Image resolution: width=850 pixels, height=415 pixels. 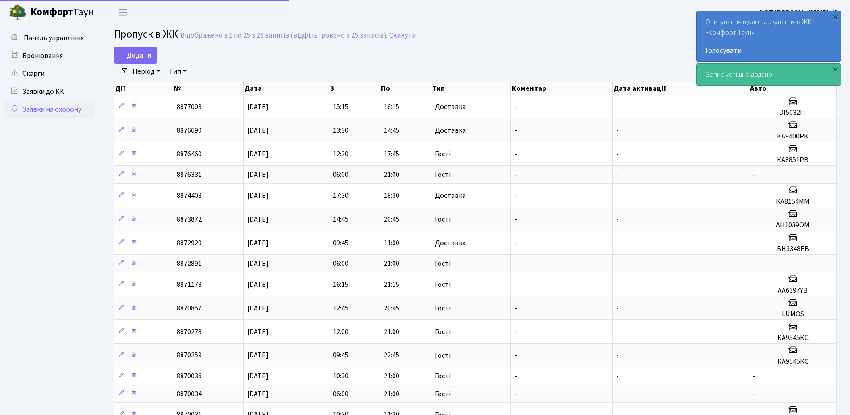 What do you see at coordinates (793, 290) in the screenshot?
I see `h5: АА6397YB` at bounding box center [793, 290].